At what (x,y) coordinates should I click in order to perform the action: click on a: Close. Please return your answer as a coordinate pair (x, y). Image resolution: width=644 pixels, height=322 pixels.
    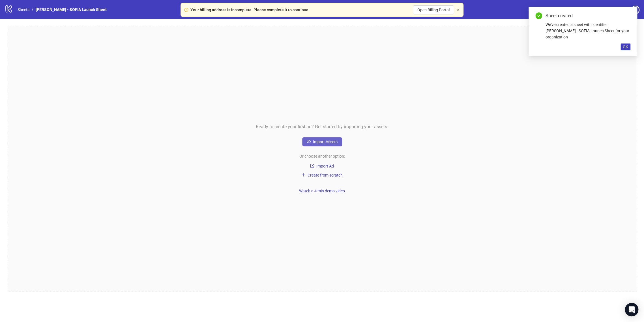
    Looking at the image, I should click on (627, 15).